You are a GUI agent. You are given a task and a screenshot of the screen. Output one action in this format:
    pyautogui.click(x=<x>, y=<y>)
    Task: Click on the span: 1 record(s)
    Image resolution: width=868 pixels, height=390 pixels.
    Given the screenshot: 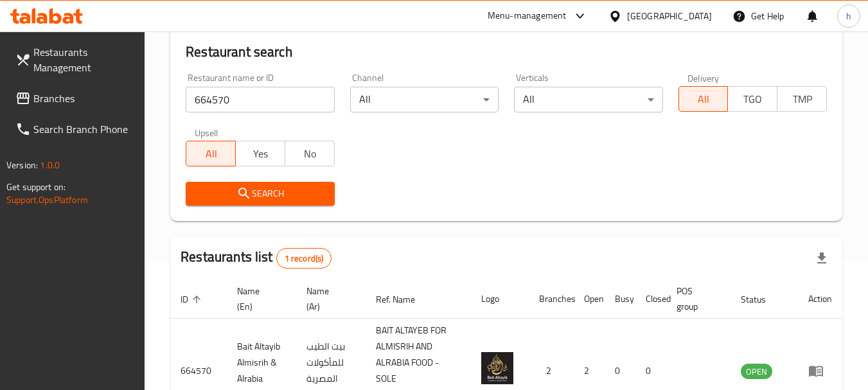 What is the action you would take?
    pyautogui.click(x=304, y=258)
    